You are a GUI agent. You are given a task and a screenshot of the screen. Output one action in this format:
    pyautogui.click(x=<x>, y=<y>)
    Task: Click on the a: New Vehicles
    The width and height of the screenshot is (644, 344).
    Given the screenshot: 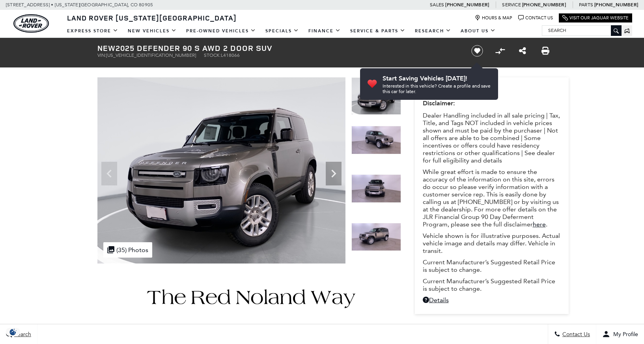 What is the action you would take?
    pyautogui.click(x=152, y=31)
    